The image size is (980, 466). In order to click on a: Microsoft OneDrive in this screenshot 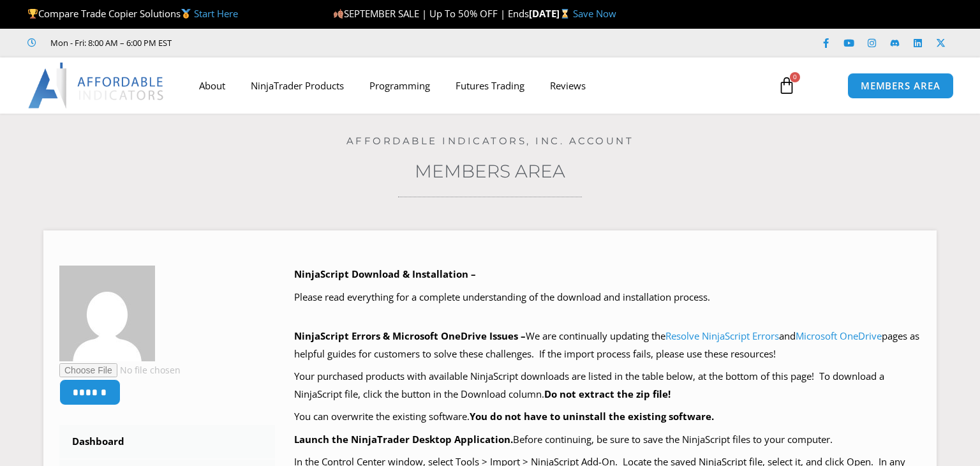, I will do `click(838, 336)`.